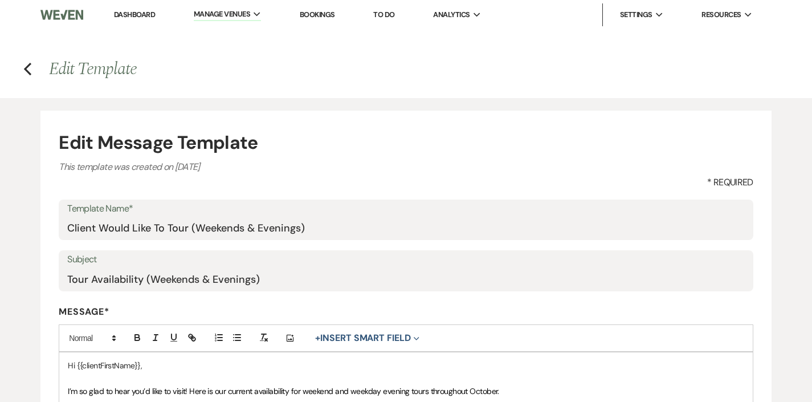 The image size is (812, 402). Describe the element at coordinates (721, 15) in the screenshot. I see `span: Resources` at that location.